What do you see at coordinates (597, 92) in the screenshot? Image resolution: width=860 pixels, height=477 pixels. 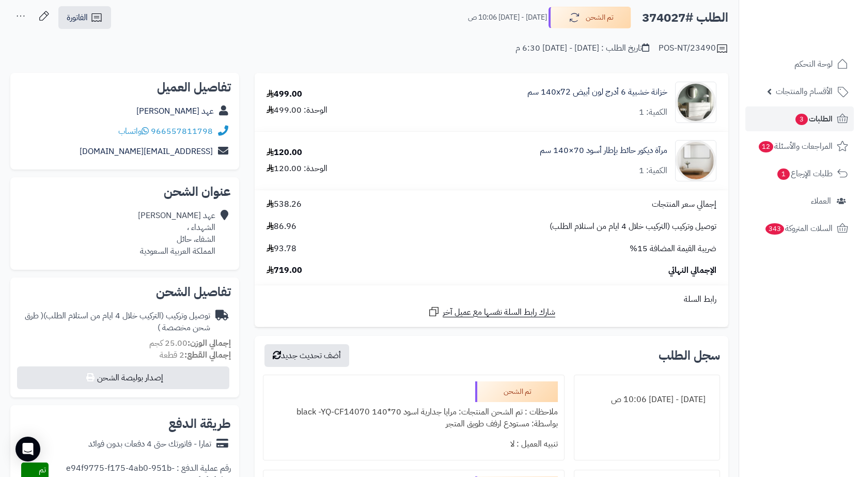 I see `a: خزانة خشبية 6 أدرج لون أبيض 140x72 سم` at bounding box center [597, 92].